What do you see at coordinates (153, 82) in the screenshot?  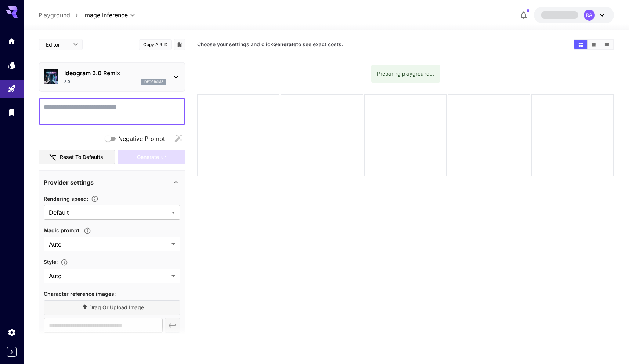 I see `p: ideogram3` at bounding box center [153, 82].